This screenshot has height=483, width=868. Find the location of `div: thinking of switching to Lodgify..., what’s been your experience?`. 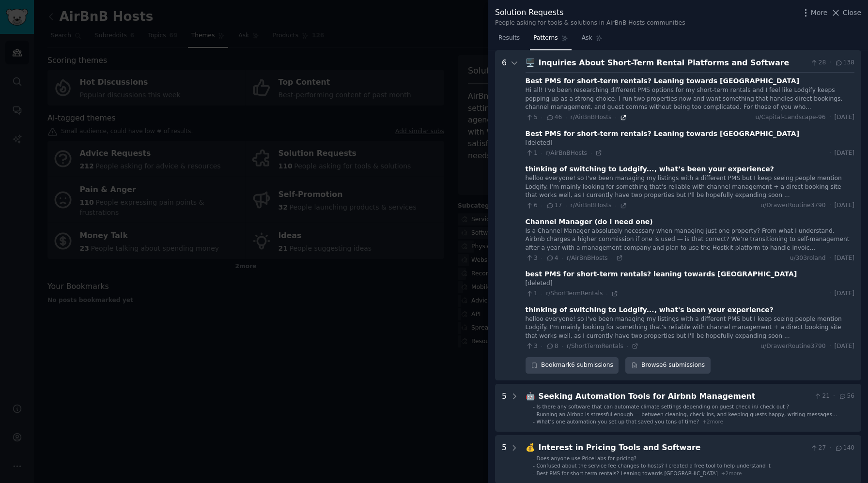

div: thinking of switching to Lodgify..., what’s been your experience? is located at coordinates (650, 169).